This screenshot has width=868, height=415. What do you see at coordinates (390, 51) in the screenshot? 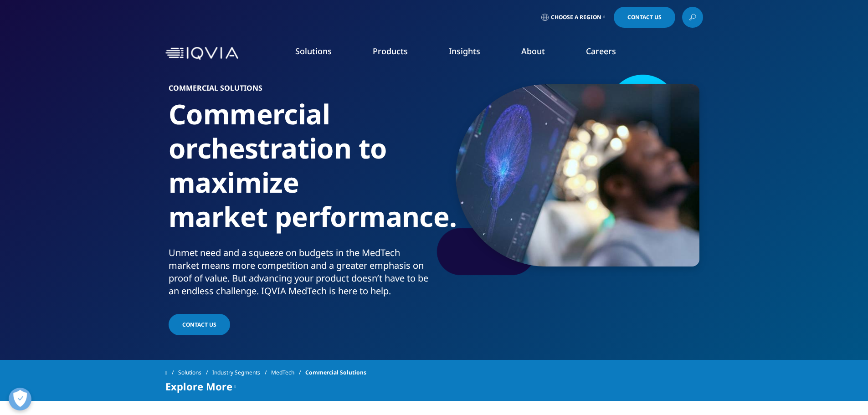
I see `a: Products` at bounding box center [390, 51].